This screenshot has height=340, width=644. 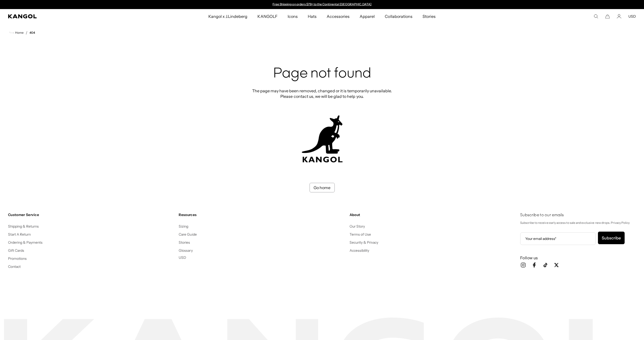 What do you see at coordinates (433, 215) in the screenshot?
I see `h4: About` at bounding box center [433, 215].